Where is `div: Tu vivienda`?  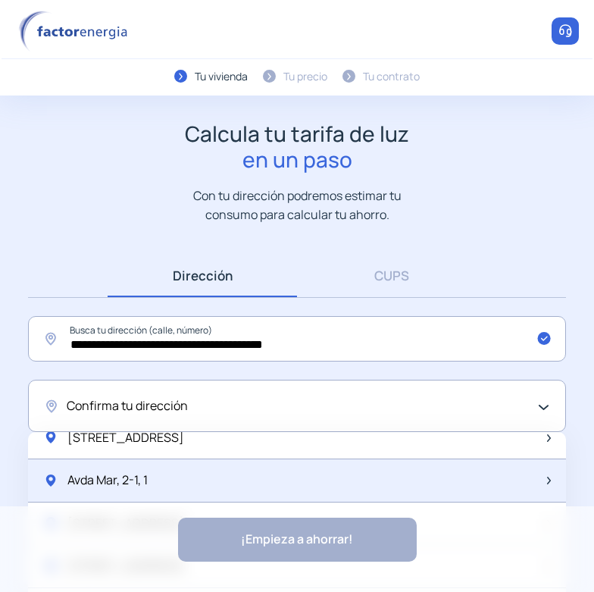
div: Tu vivienda is located at coordinates (221, 77).